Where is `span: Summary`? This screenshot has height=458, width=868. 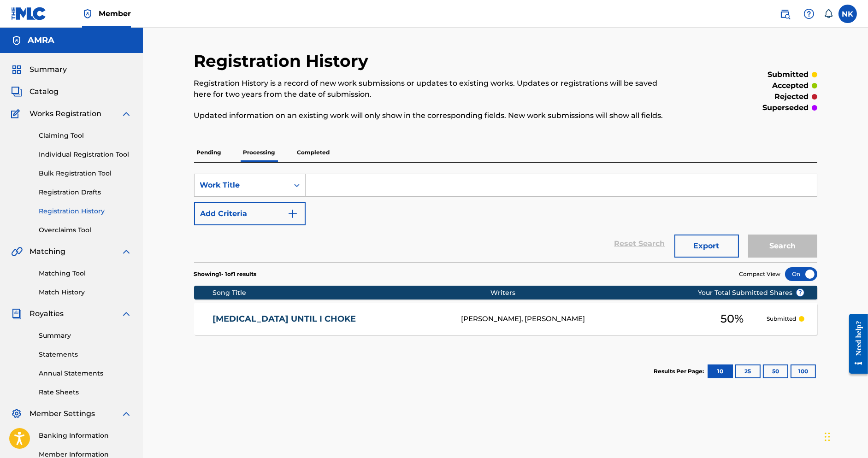
span: Summary is located at coordinates (48, 69).